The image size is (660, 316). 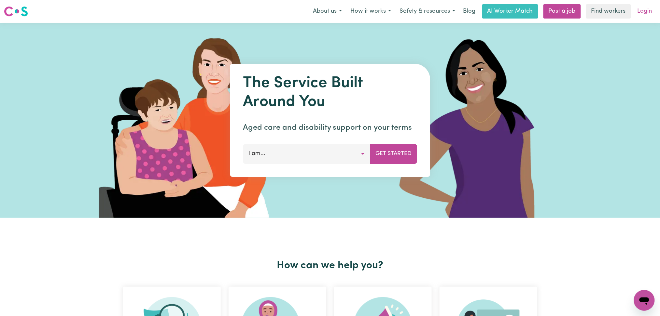 What do you see at coordinates (510, 11) in the screenshot?
I see `a: AI Worker Match` at bounding box center [510, 11].